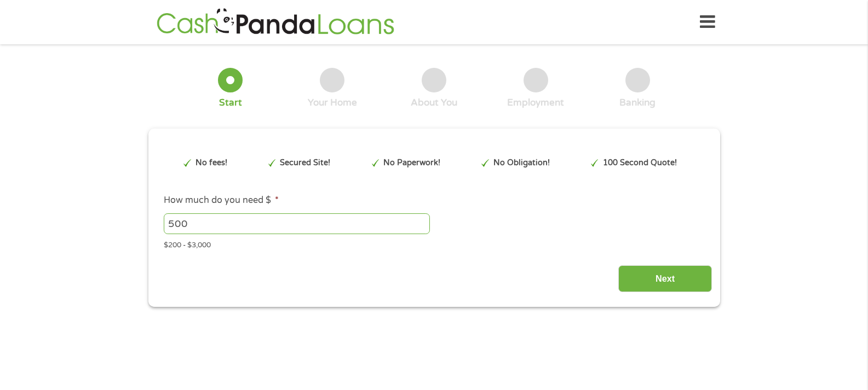  What do you see at coordinates (276, 22) in the screenshot?
I see `img: GetLoanNow Logo` at bounding box center [276, 22].